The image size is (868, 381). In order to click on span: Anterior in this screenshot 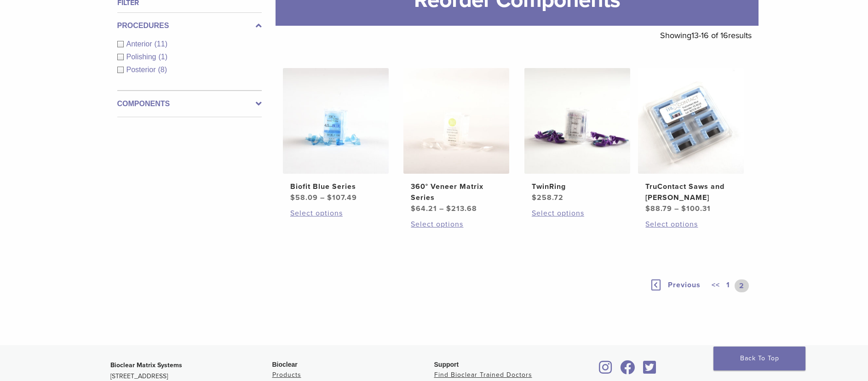, I will do `click(140, 44)`.